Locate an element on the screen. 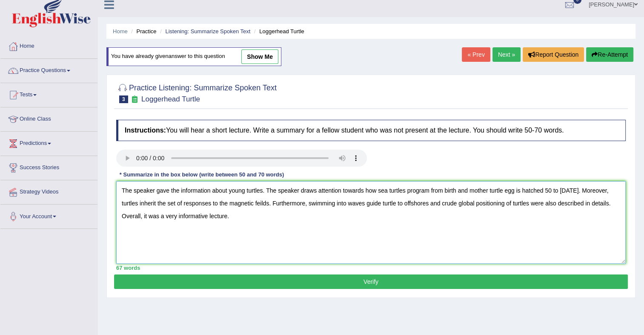 This screenshot has height=335, width=644. a: Listening: Summarize Spoken Text is located at coordinates (208, 31).